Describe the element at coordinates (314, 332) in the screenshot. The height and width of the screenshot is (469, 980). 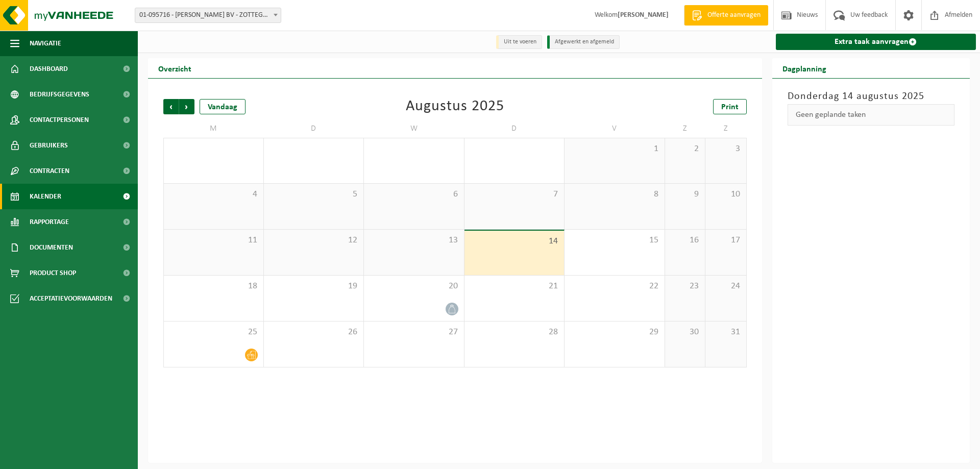
I see `span: 26` at that location.